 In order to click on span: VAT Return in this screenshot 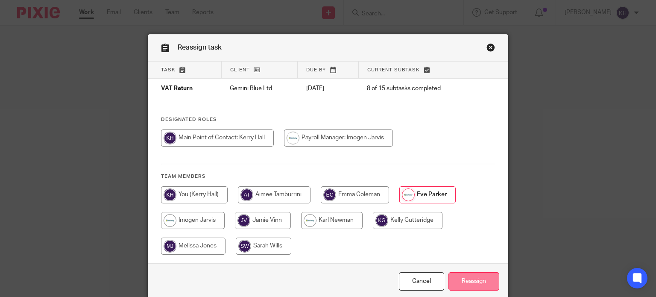, I will do `click(177, 89)`.